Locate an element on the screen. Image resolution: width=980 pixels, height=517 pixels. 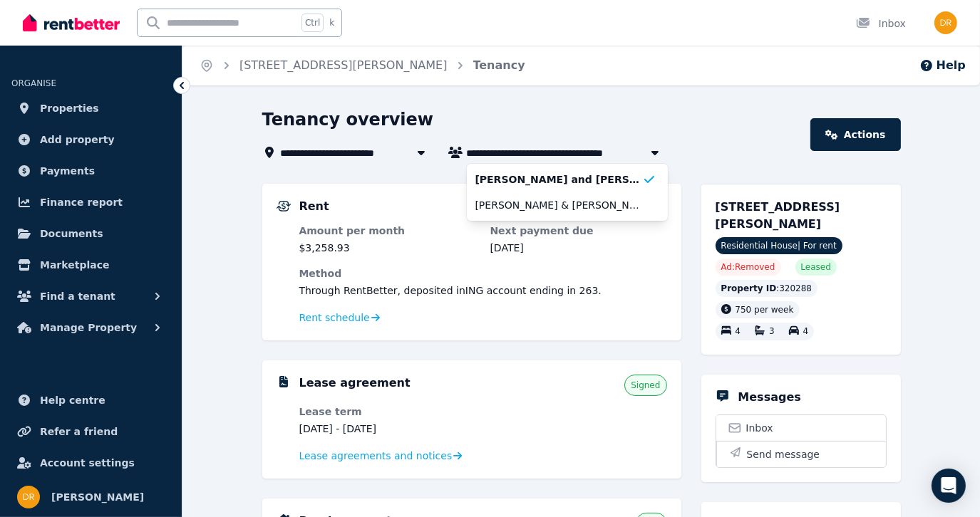
dt: Amount per month is located at coordinates (388, 231).